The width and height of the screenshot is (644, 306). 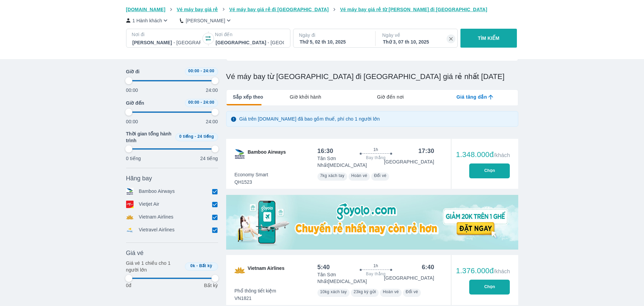 What do you see at coordinates (149, 137) in the screenshot?
I see `span: Thời gian tổng hành trình` at bounding box center [149, 137].